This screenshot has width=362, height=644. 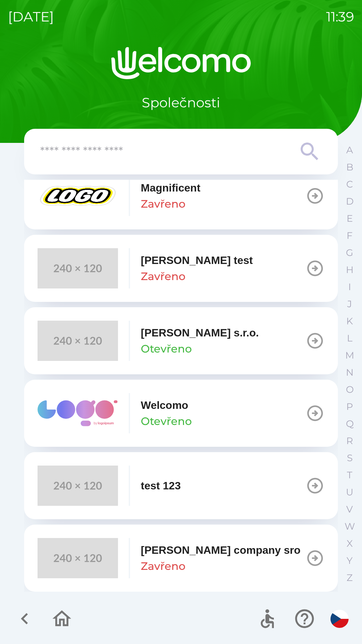 What do you see at coordinates (350, 509) in the screenshot?
I see `p: V` at bounding box center [350, 509].